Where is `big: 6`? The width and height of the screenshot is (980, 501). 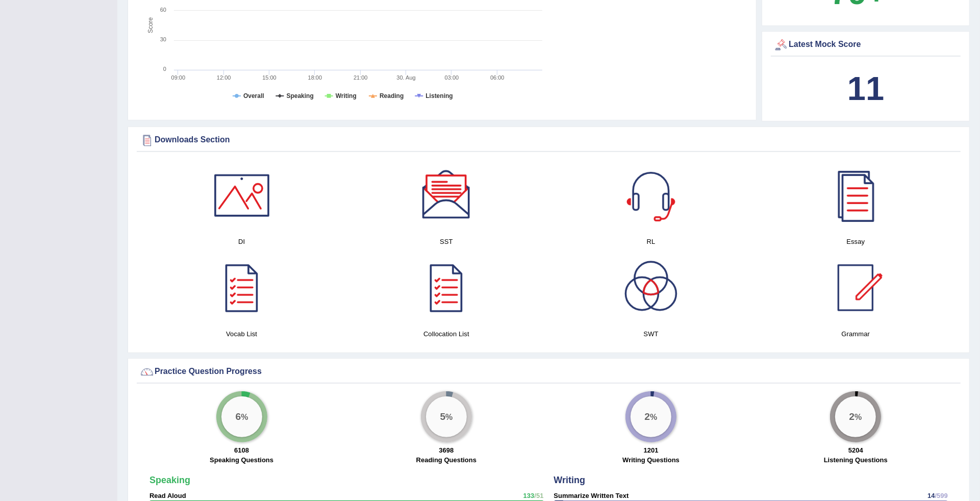 big: 6 is located at coordinates (238, 417).